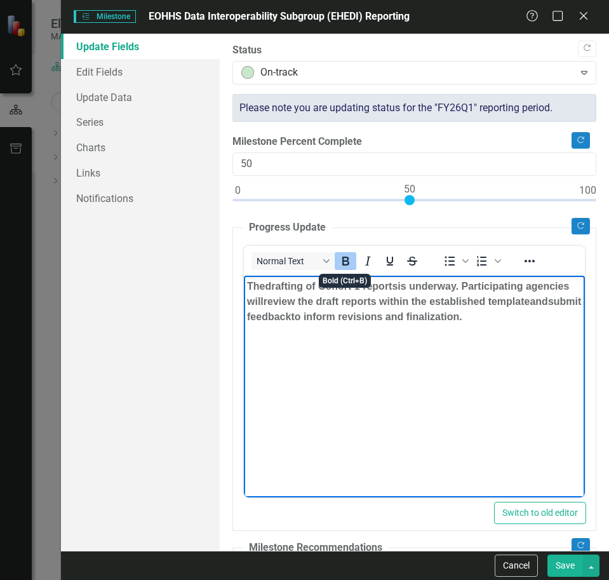 This screenshot has width=609, height=580. I want to click on div: Numbered list, so click(487, 261).